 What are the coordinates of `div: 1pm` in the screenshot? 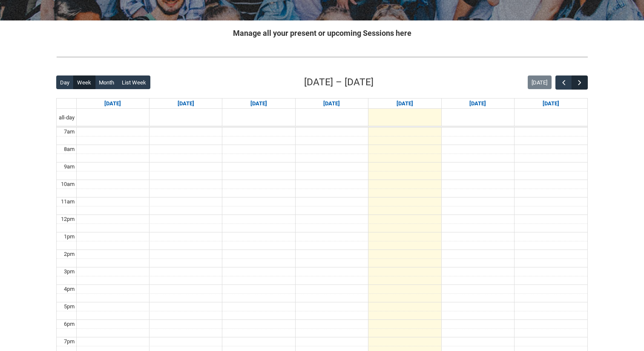 It's located at (69, 237).